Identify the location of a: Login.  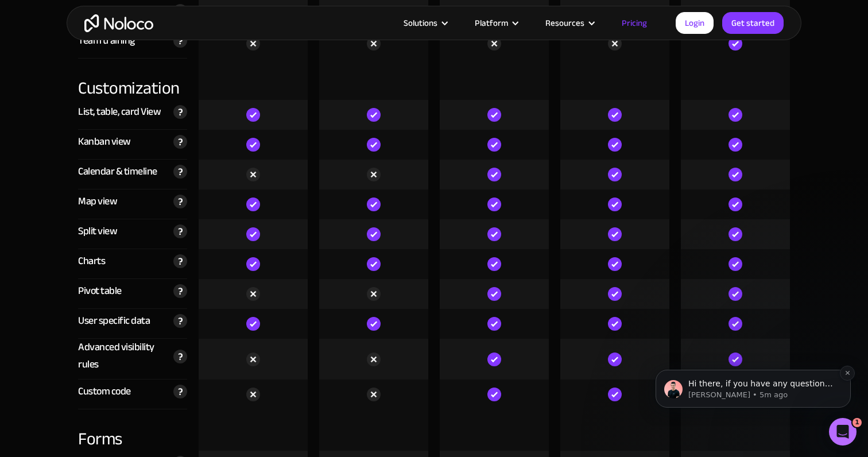
(695, 23).